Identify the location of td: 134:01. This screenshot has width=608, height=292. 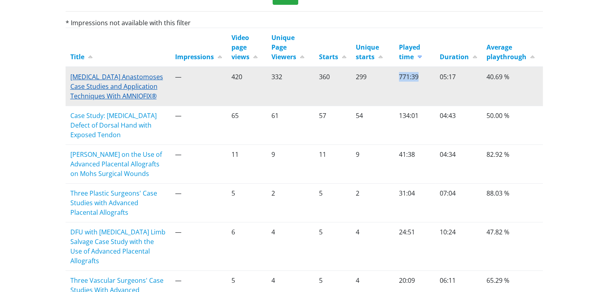
(414, 125).